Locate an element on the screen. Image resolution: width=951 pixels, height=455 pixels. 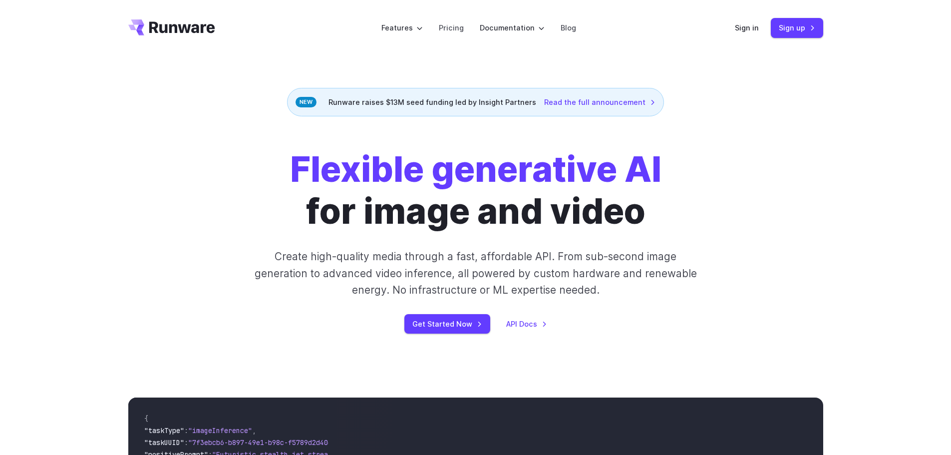
strong: Flexible generative AI is located at coordinates (476, 169).